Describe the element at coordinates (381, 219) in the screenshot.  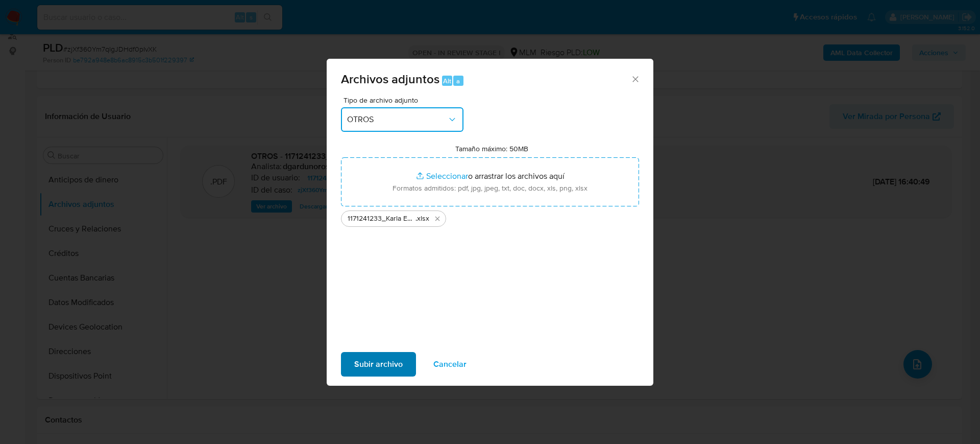
I see `span: 1171241233_Karla Esquivel_Julio2025` at that location.